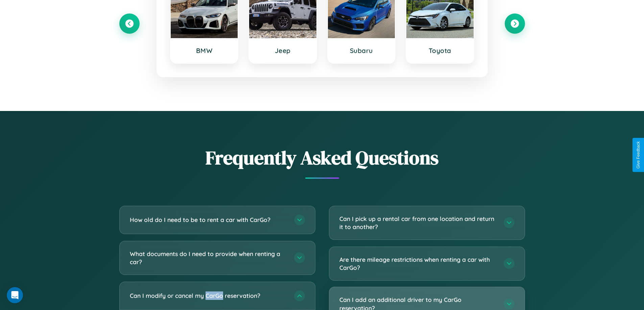 The height and width of the screenshot is (310, 644). Describe the element at coordinates (418, 264) in the screenshot. I see `h3: Are there mileage restrictions when renting a car with CarGo?` at that location.